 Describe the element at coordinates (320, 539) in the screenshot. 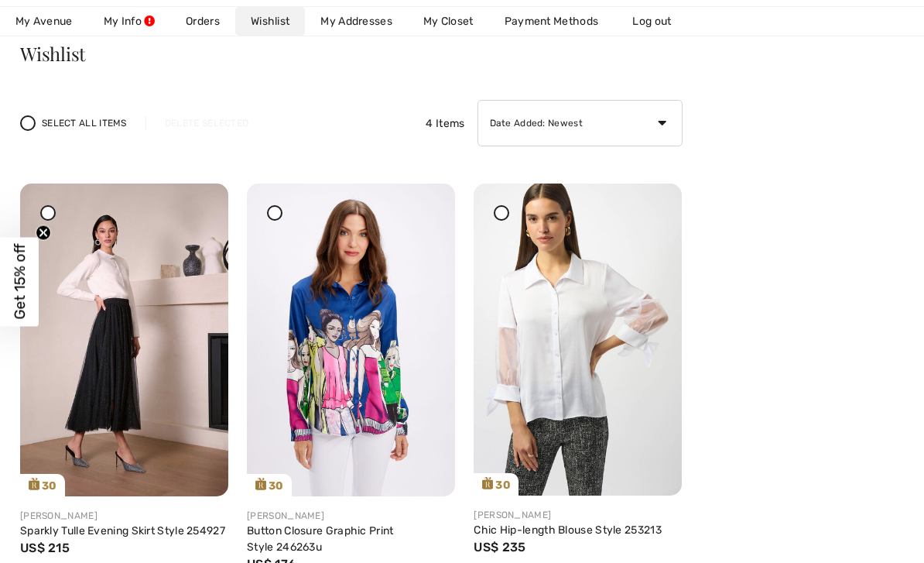

I see `a: Button Closure Graphic Print Style 246263u` at that location.